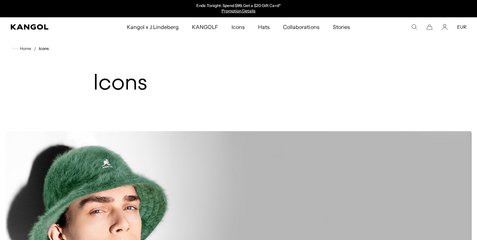 The width and height of the screenshot is (477, 240). I want to click on a: Home, so click(22, 49).